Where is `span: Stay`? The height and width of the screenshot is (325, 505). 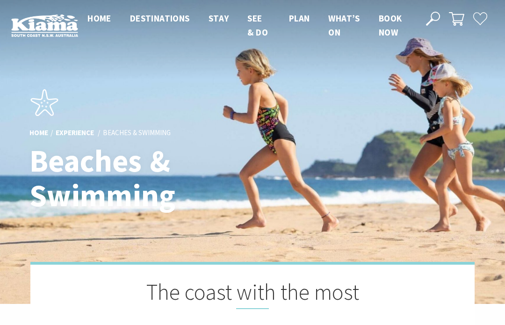
span: Stay is located at coordinates (219, 18).